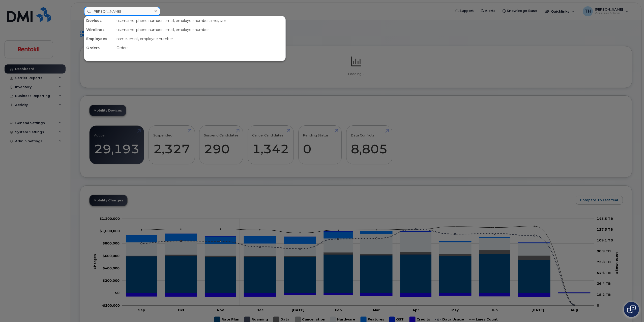  What do you see at coordinates (100, 21) in the screenshot?
I see `div: Devices` at bounding box center [100, 21].